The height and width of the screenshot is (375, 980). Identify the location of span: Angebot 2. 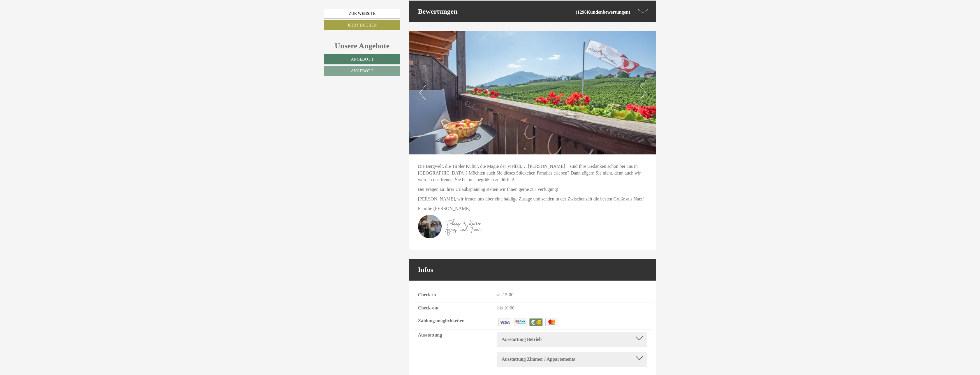
(362, 71).